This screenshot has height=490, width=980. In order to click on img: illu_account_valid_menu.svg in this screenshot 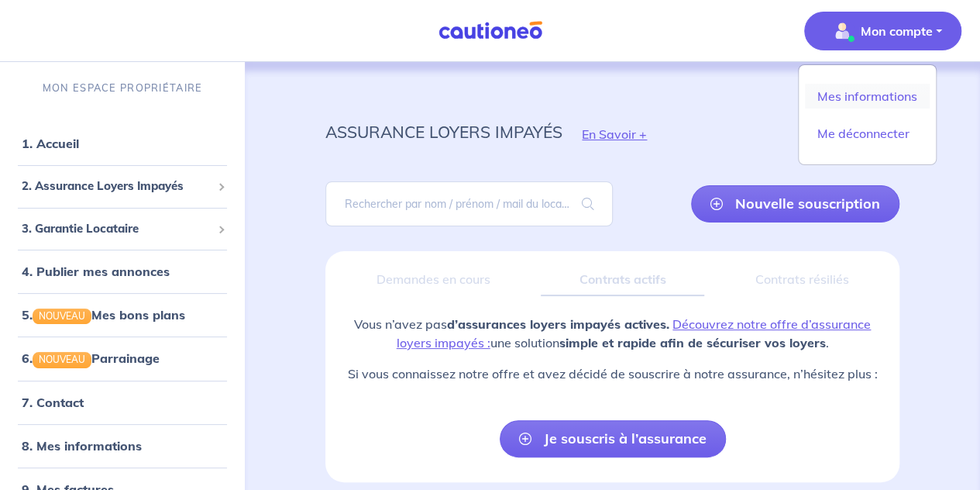, I will do `click(842, 31)`.